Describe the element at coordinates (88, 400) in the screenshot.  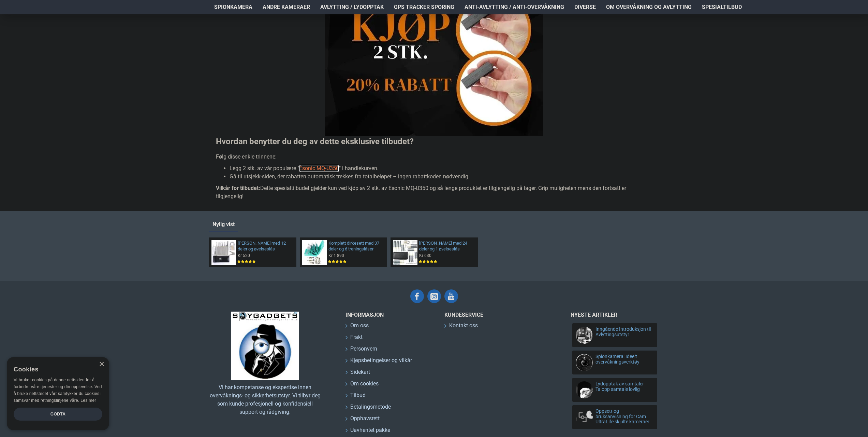
I see `a: Les mer, opens a new window` at that location.